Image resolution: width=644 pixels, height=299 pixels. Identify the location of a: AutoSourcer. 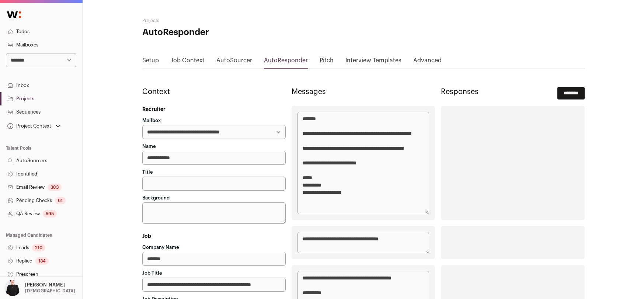
(234, 62).